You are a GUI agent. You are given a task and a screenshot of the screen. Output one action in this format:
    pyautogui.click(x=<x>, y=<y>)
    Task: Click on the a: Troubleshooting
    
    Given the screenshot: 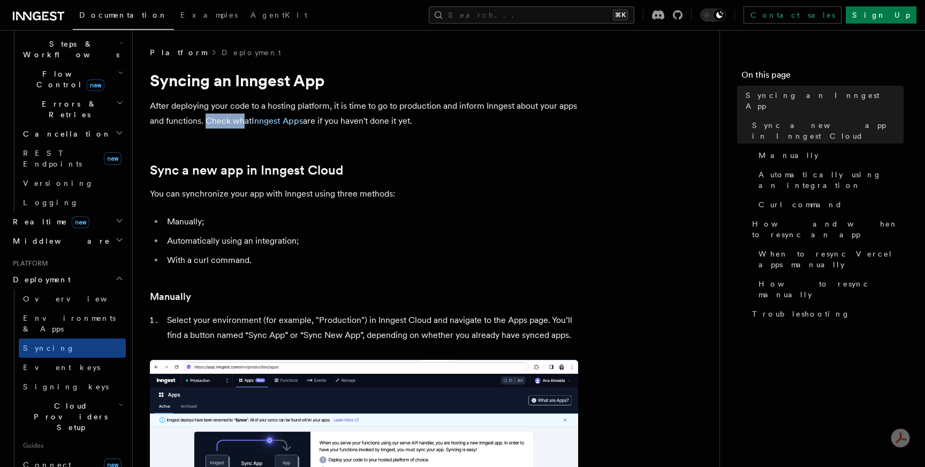 What is the action you would take?
    pyautogui.click(x=825, y=314)
    